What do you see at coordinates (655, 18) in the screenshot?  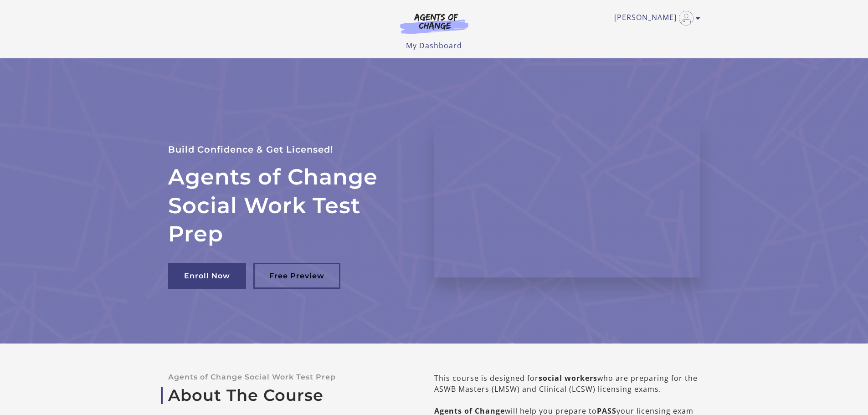 I see `a: Toggle menu` at bounding box center [655, 18].